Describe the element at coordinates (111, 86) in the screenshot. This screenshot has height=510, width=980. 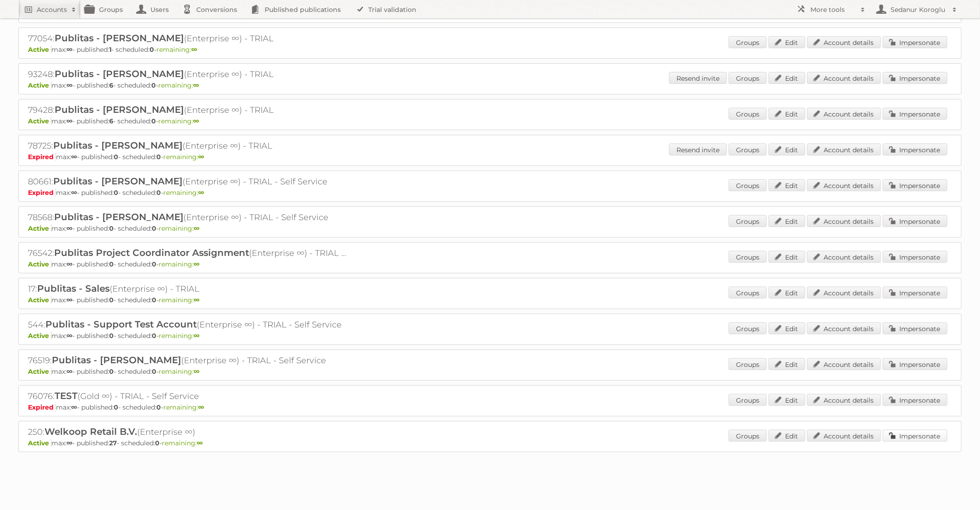
I see `strong: 6` at that location.